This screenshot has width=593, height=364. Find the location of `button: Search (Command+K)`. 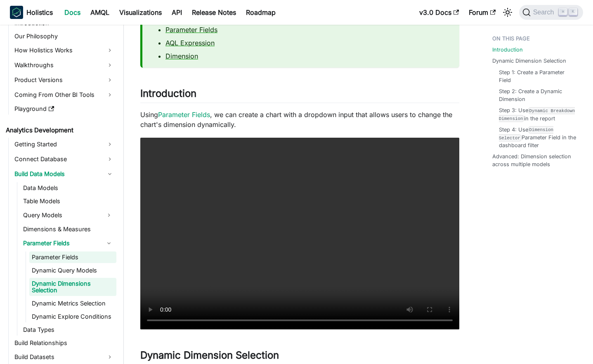

button: Search (Command+K) is located at coordinates (551, 13).